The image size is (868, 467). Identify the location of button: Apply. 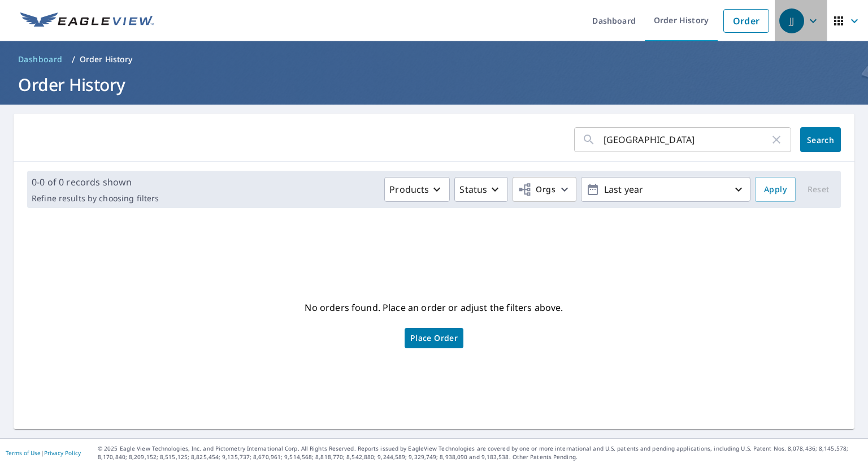
(775, 189).